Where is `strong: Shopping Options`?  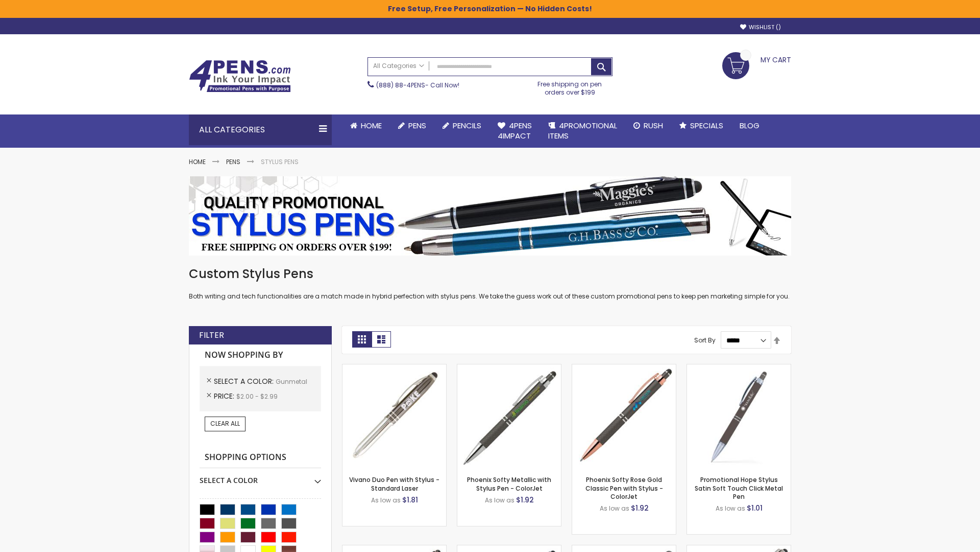
strong: Shopping Options is located at coordinates (260, 457).